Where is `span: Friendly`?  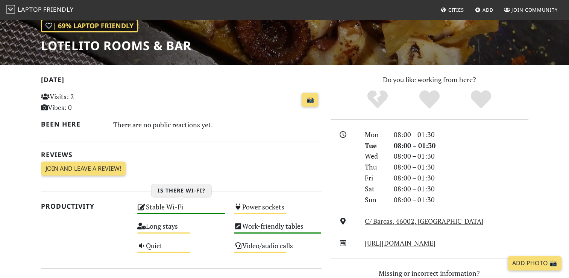 span: Friendly is located at coordinates (58, 9).